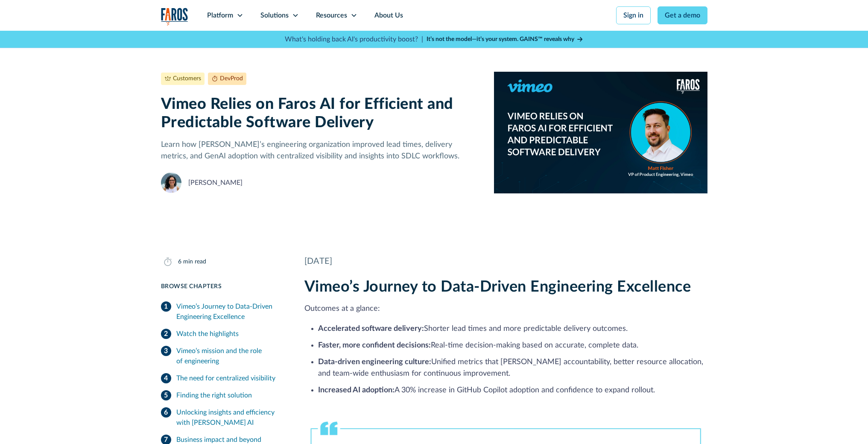 The height and width of the screenshot is (444, 868). I want to click on div: Customers, so click(187, 79).